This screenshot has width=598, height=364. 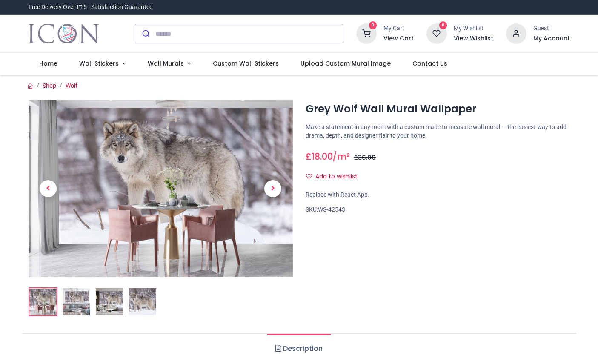 What do you see at coordinates (48, 189) in the screenshot?
I see `a: Previous` at bounding box center [48, 189].